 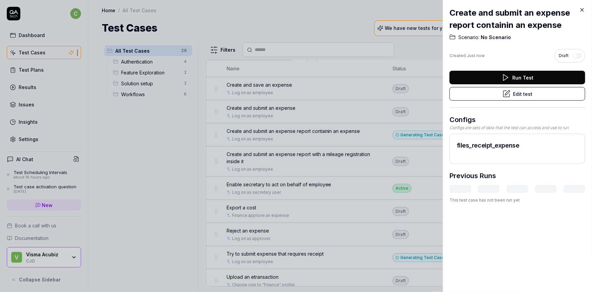 I want to click on h3: Previous Runs, so click(x=473, y=175).